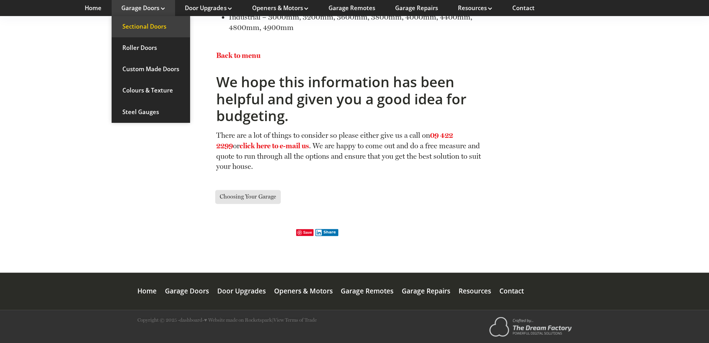  I want to click on a: Back to menu, so click(238, 55).